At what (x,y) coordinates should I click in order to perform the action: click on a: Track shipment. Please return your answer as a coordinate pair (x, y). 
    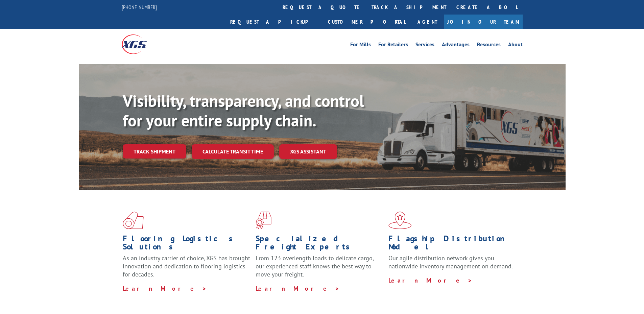
    Looking at the image, I should click on (154, 152).